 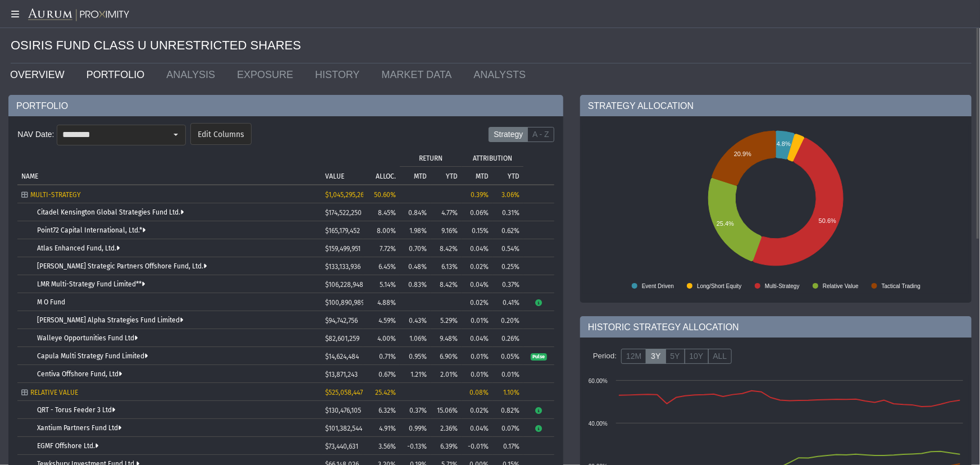 I want to click on a: M O Fund, so click(x=51, y=302).